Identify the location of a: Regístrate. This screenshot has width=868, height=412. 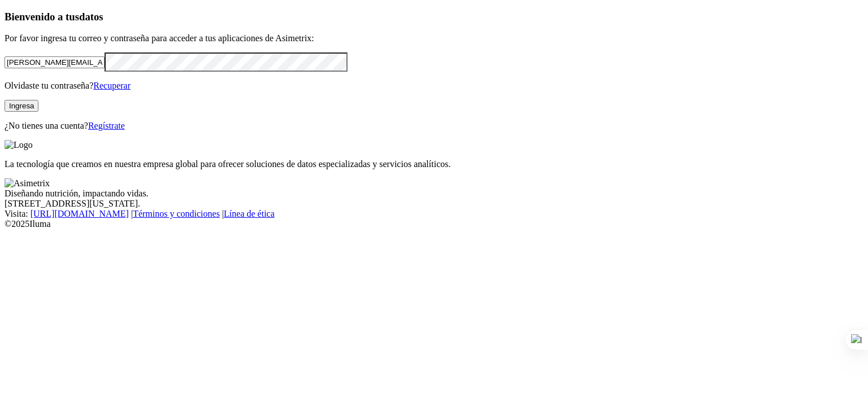
(106, 126).